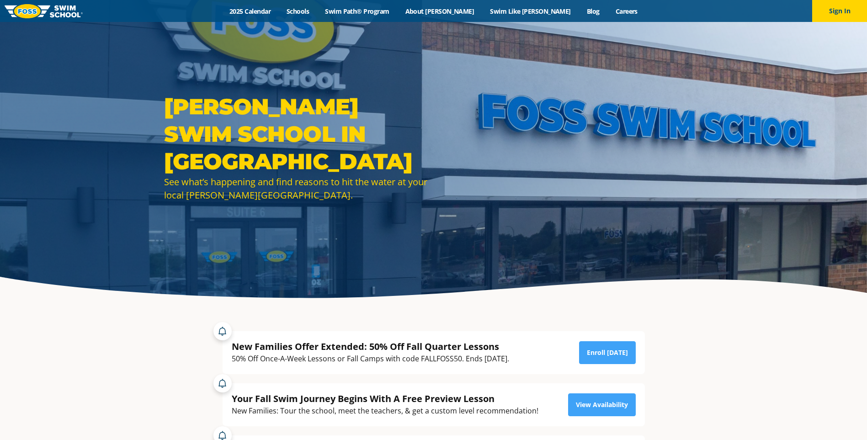 This screenshot has height=440, width=867. I want to click on a: Blog, so click(593, 11).